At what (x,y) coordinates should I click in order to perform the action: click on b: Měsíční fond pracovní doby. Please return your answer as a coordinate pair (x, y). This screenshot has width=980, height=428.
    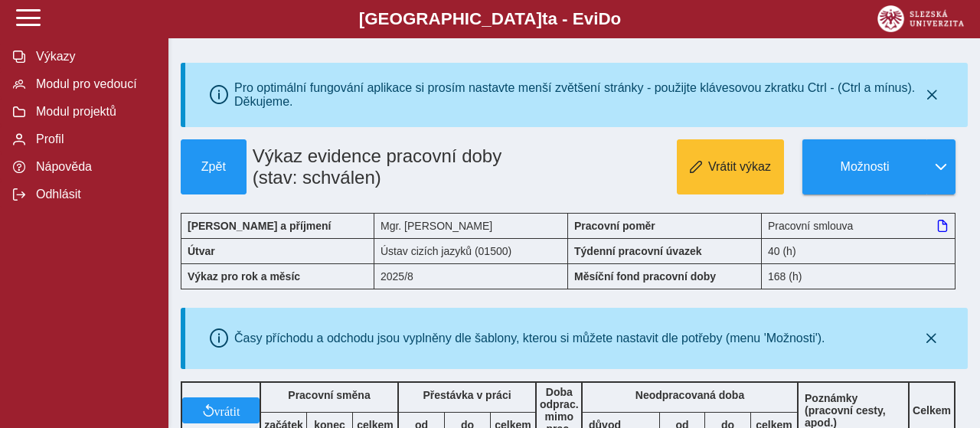
    Looking at the image, I should click on (645, 277).